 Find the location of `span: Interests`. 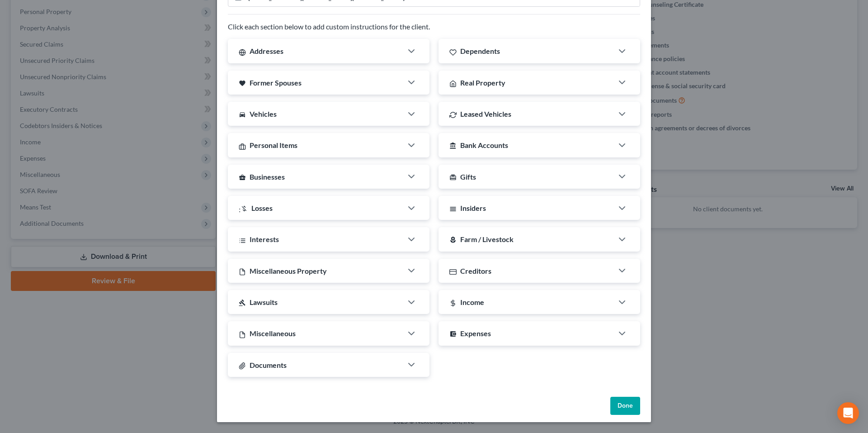

span: Interests is located at coordinates (264, 239).